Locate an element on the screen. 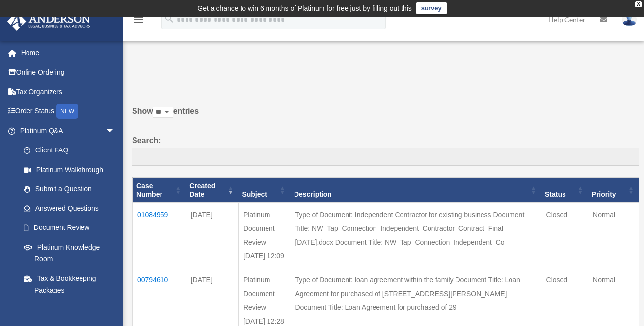 Image resolution: width=644 pixels, height=326 pixels. th: Description: activate to sort column ascending is located at coordinates (415, 191).